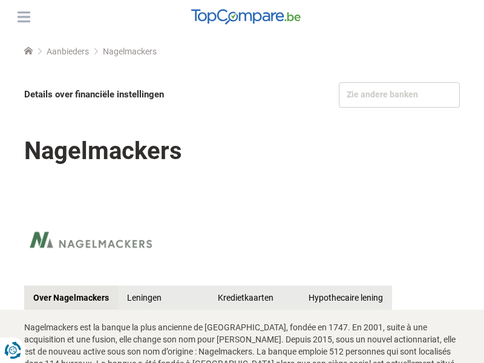  Describe the element at coordinates (242, 151) in the screenshot. I see `h1: Nagelmackers` at that location.